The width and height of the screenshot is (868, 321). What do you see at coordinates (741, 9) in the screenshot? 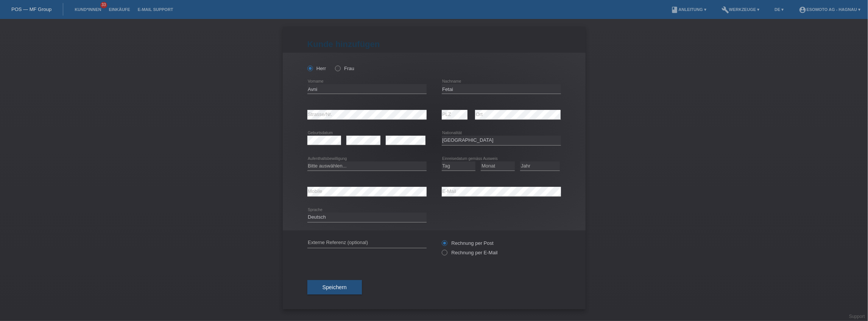
I see `a: buildWerkzeuge ▾` at bounding box center [741, 9].